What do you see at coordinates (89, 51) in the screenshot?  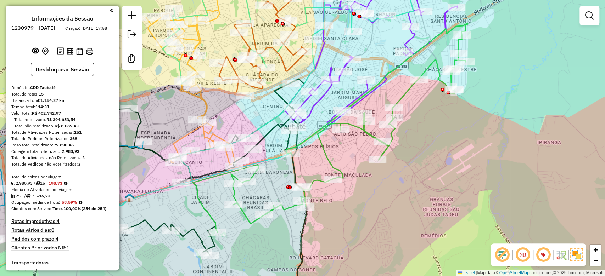 I see `button: Imprimir Rotas` at bounding box center [89, 51].